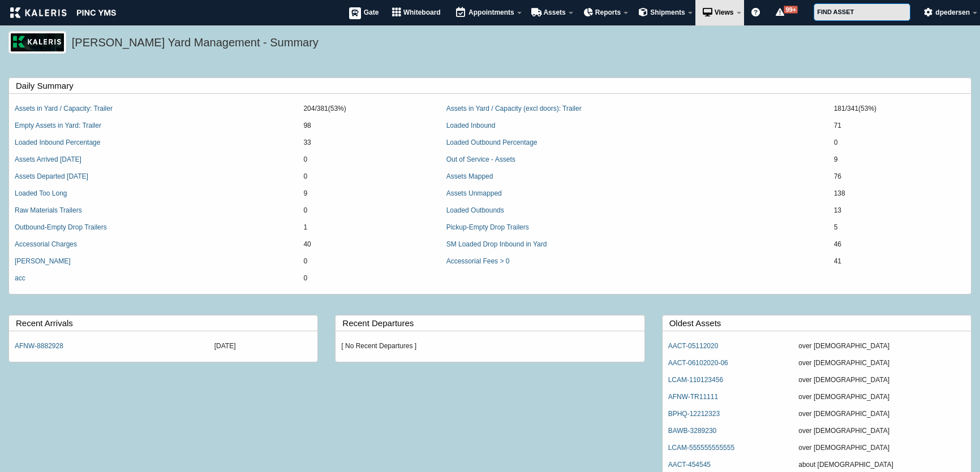 The image size is (980, 472). I want to click on a: Outbound-Empty Drop Trailers, so click(60, 227).